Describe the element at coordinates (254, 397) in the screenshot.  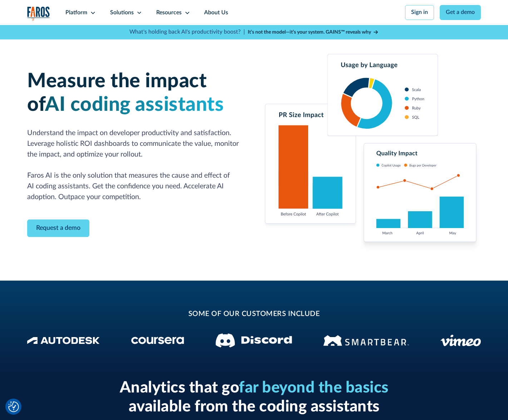
I see `h2: Analytics that go available from the coding assistants` at that location.